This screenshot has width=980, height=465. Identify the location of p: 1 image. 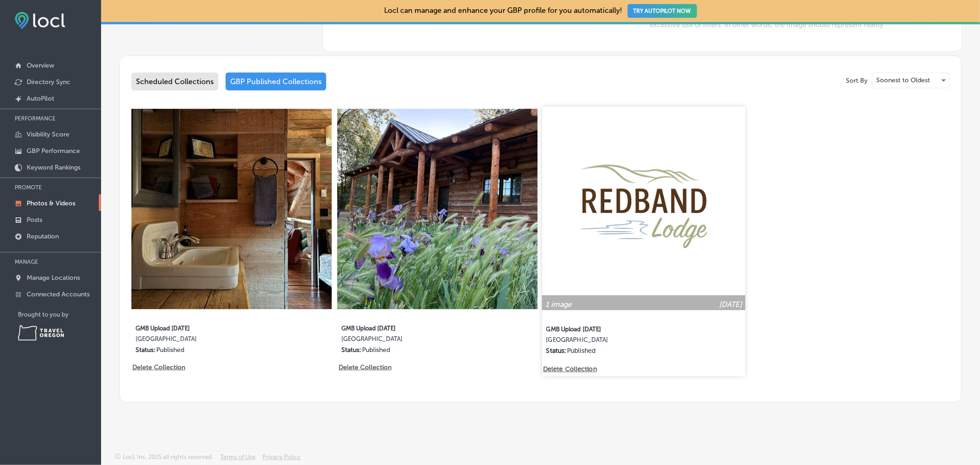
(558, 305).